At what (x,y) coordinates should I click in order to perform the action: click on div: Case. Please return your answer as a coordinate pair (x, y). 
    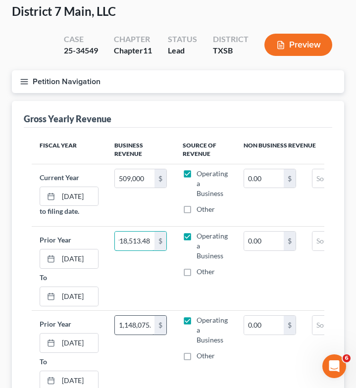
    Looking at the image, I should click on (81, 39).